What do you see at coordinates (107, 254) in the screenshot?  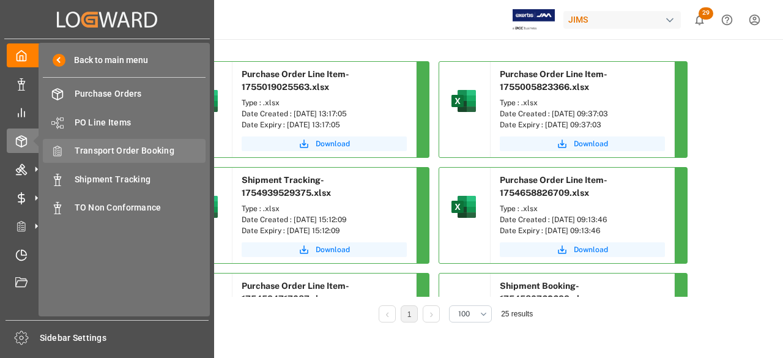 I see `a: Timeslot Management V2` at bounding box center [107, 254].